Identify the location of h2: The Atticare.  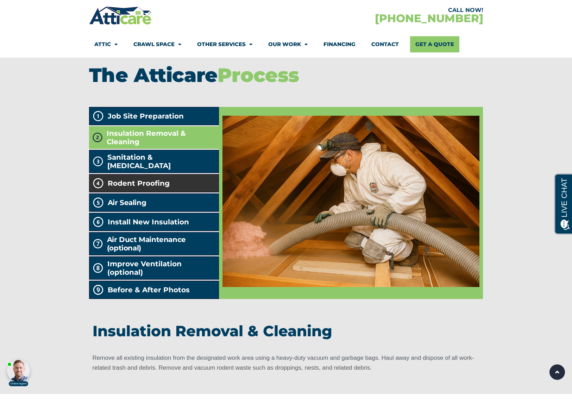
(286, 75).